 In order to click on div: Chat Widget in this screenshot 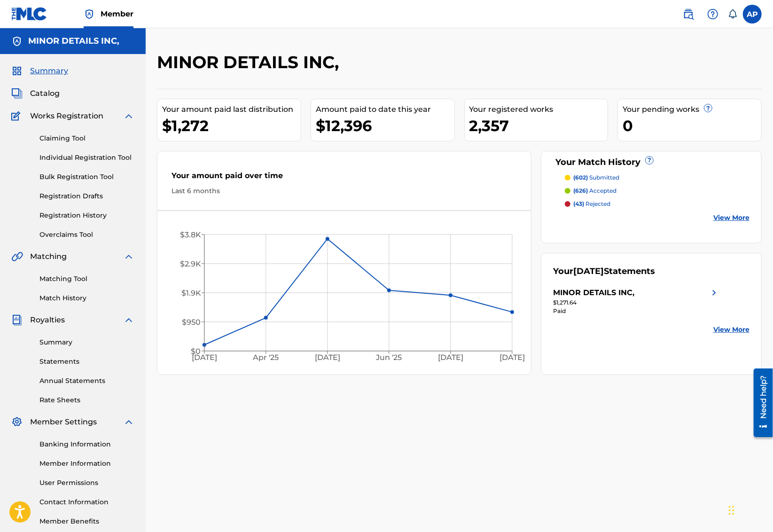, I will do `click(749, 509)`.